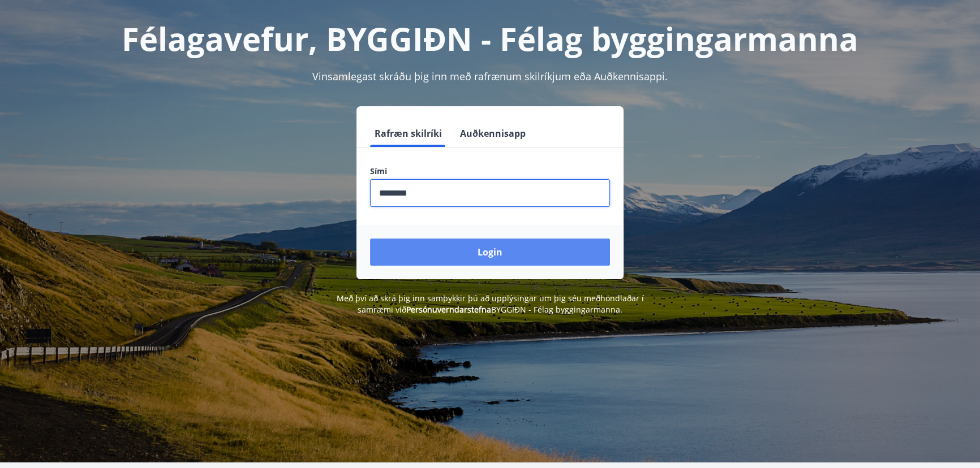 The height and width of the screenshot is (468, 980). I want to click on button: Login, so click(490, 252).